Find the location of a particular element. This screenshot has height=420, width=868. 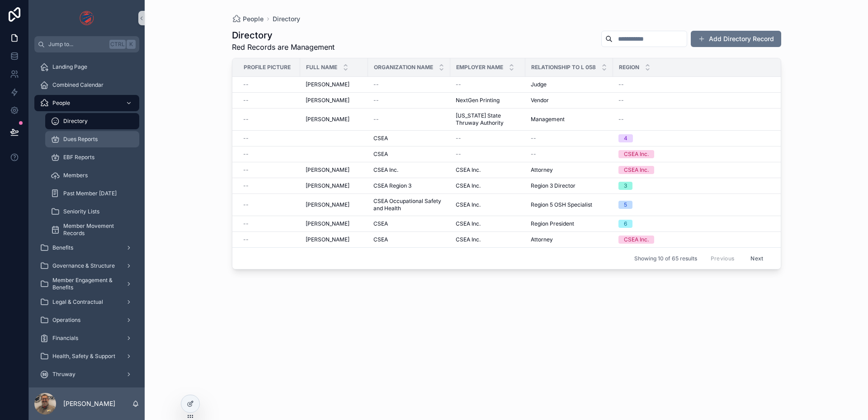

span: Vendor is located at coordinates (540, 100).